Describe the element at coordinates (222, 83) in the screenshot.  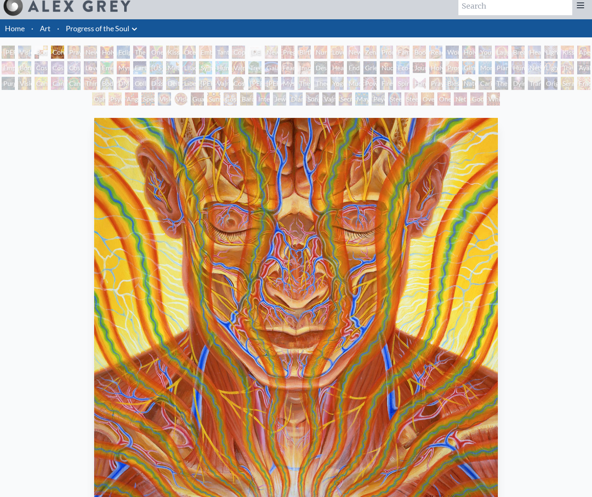
I see `div: Vajra Guru` at that location.